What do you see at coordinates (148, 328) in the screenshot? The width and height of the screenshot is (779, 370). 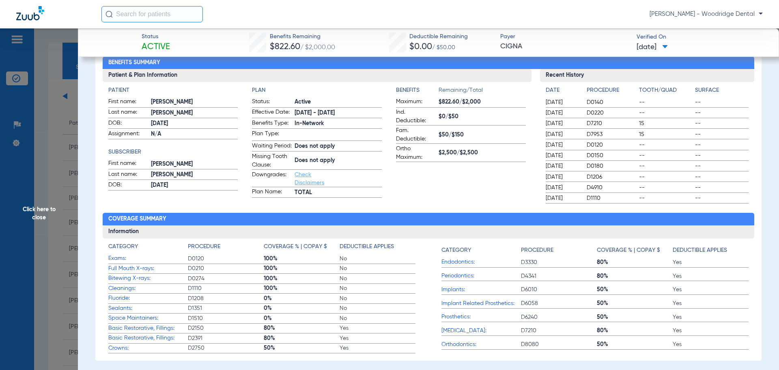 I see `span: Basic Restorative, Fillings:` at bounding box center [148, 328].